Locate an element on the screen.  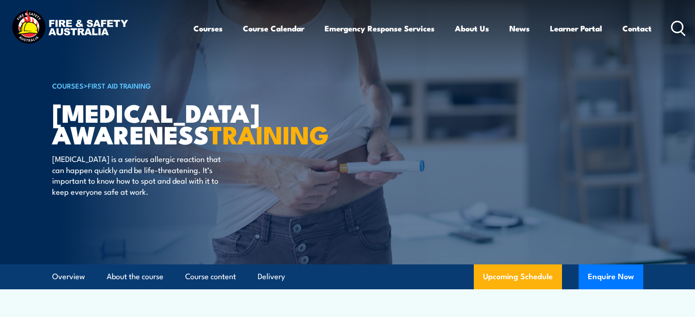
a: About the course is located at coordinates (135, 277).